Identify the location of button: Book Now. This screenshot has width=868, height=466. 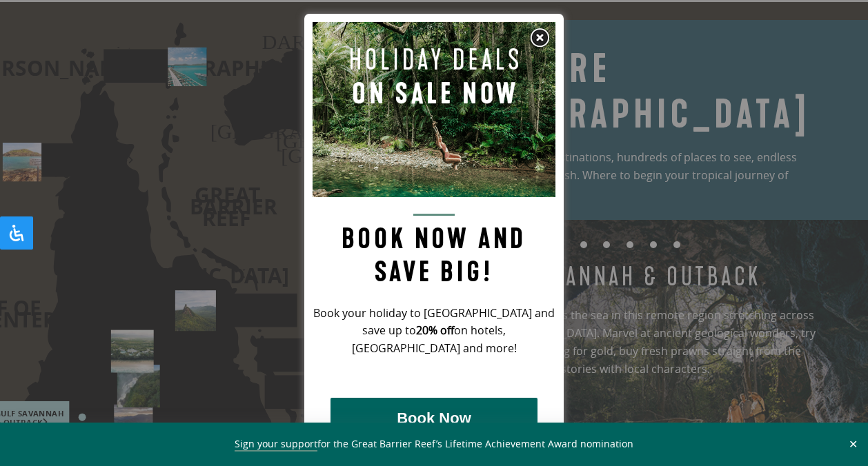
(434, 419).